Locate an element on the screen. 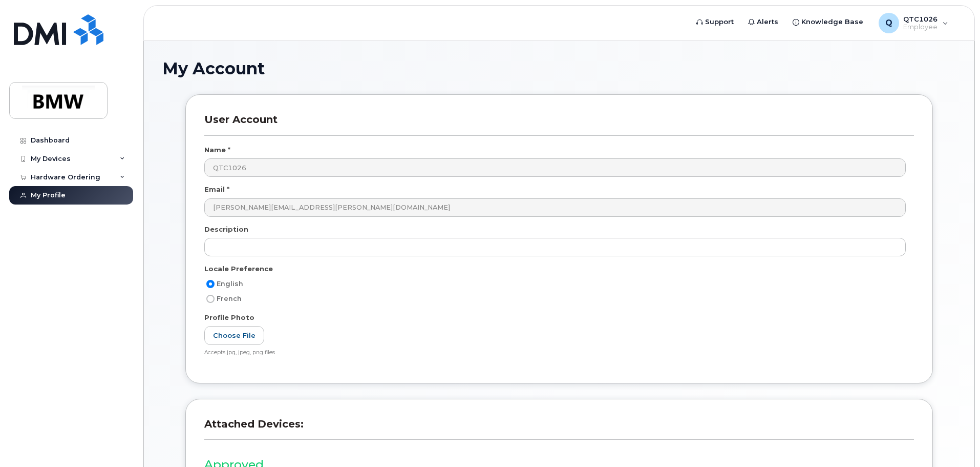 The width and height of the screenshot is (980, 467). label: Name * is located at coordinates (217, 150).